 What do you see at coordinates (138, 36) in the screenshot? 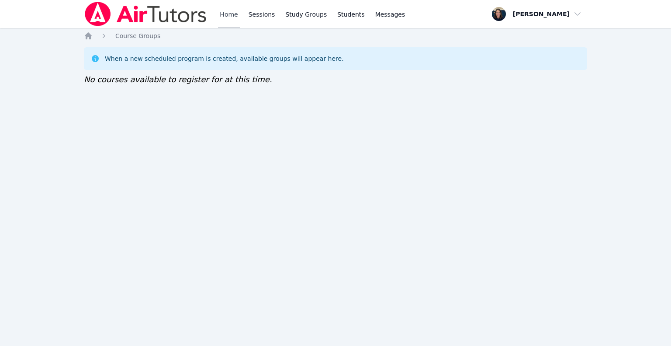
I see `a: Course Groups` at bounding box center [138, 36].